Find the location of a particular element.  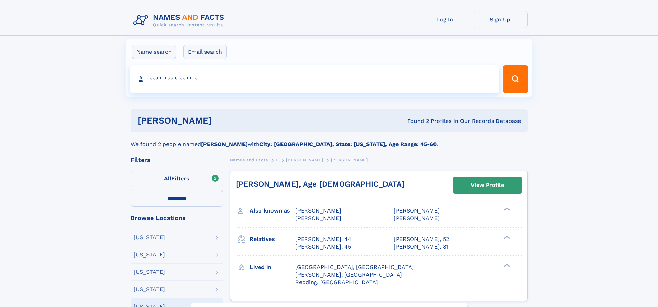

button: Search Button is located at coordinates (516, 79).